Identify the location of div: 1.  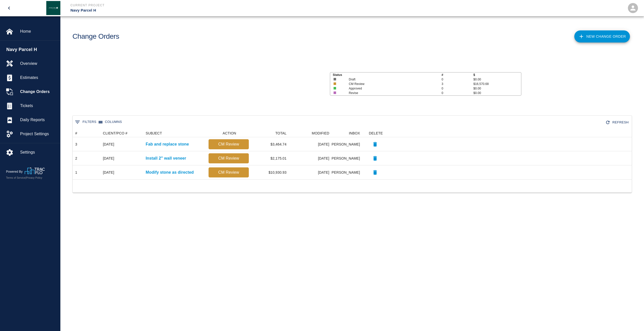
(76, 173).